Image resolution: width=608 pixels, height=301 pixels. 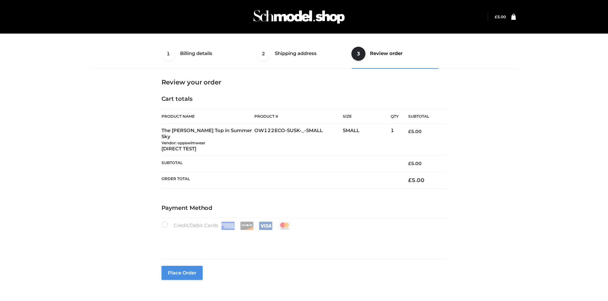 What do you see at coordinates (183, 142) in the screenshot?
I see `small: Vendor: oppswimwear` at bounding box center [183, 142].